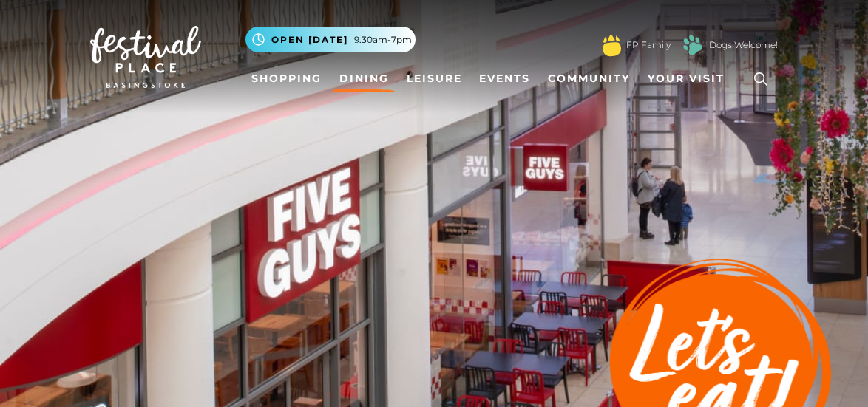 The image size is (868, 407). What do you see at coordinates (434, 78) in the screenshot?
I see `a: Leisure` at bounding box center [434, 78].